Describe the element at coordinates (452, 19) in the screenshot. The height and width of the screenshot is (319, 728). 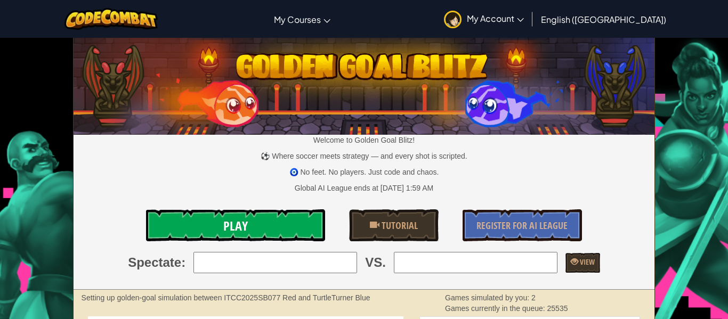
I see `img: avatar` at that location.